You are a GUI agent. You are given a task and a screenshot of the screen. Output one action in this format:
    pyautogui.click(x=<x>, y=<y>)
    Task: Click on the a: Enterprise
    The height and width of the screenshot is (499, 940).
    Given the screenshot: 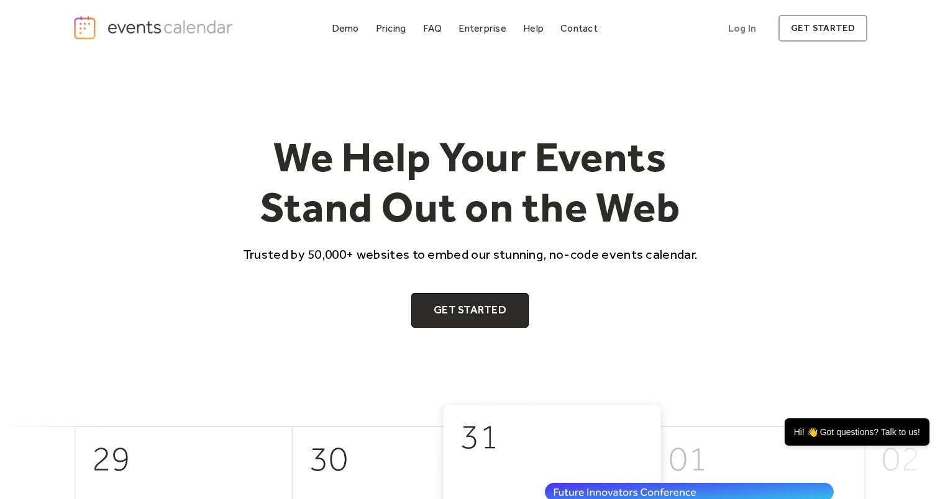 What is the action you would take?
    pyautogui.click(x=482, y=28)
    